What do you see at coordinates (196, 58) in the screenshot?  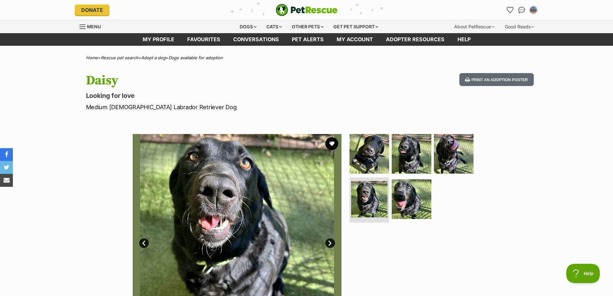 I see `a: Dogs available for adoption` at bounding box center [196, 58].